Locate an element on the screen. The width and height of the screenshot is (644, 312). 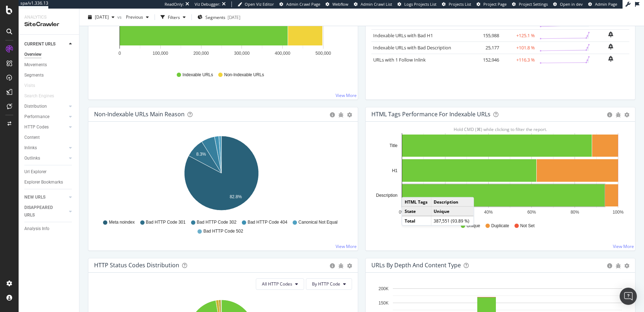
td: +101.8 % is located at coordinates (519, 48).